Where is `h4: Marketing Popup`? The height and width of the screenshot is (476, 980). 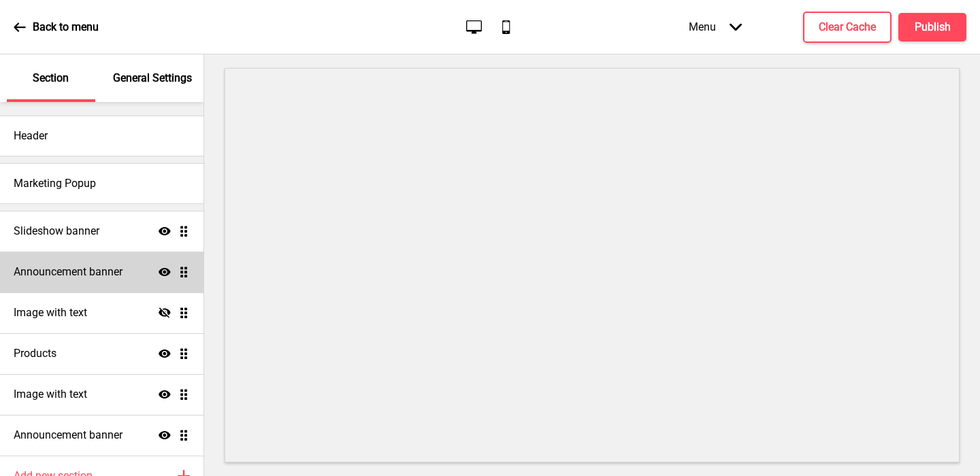 h4: Marketing Popup is located at coordinates (54, 184).